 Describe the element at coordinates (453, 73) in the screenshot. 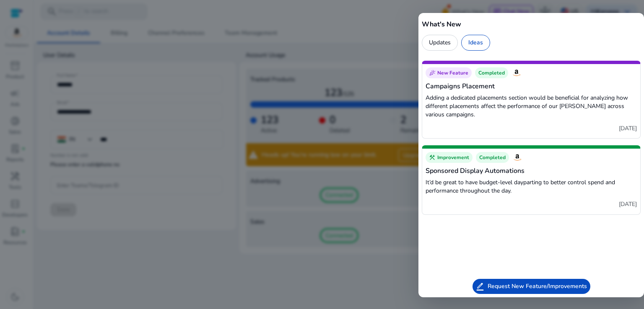

I see `span: New Feature` at that location.